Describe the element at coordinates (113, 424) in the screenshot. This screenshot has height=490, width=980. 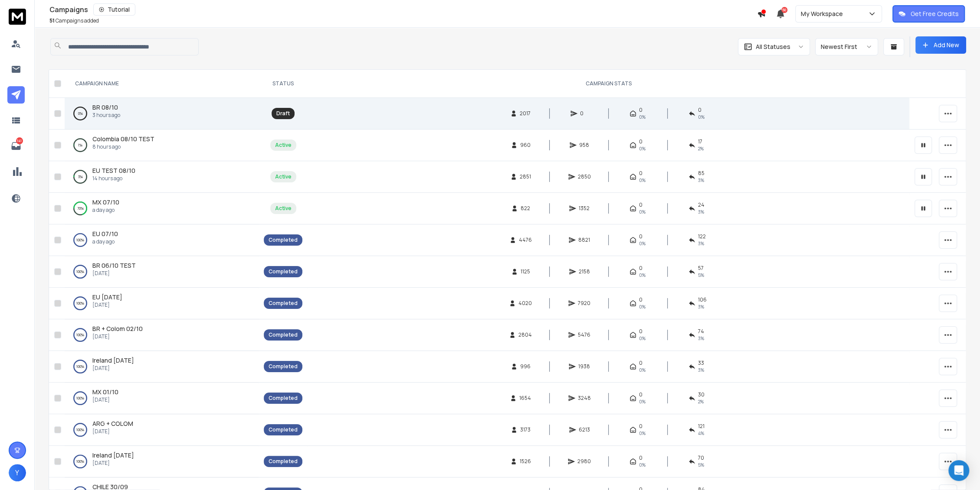
I see `a: ARG + COLOM` at that location.